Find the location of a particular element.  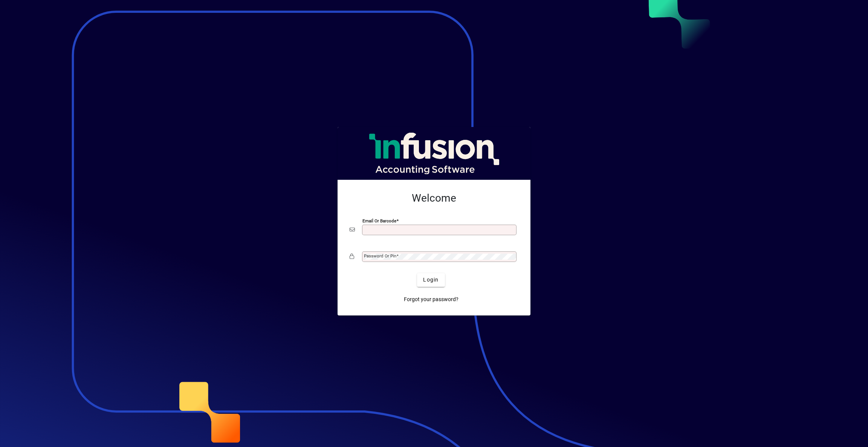

h2: Welcome is located at coordinates (434, 199).